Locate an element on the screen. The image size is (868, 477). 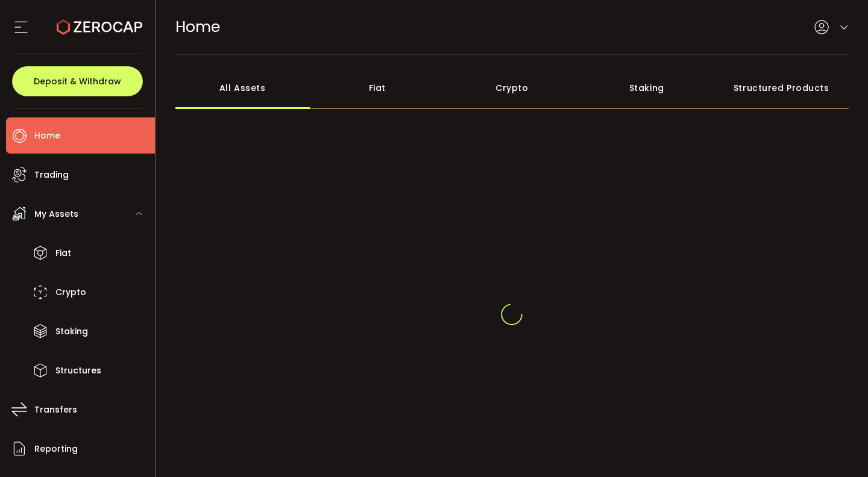
span: Reporting is located at coordinates (56, 449).